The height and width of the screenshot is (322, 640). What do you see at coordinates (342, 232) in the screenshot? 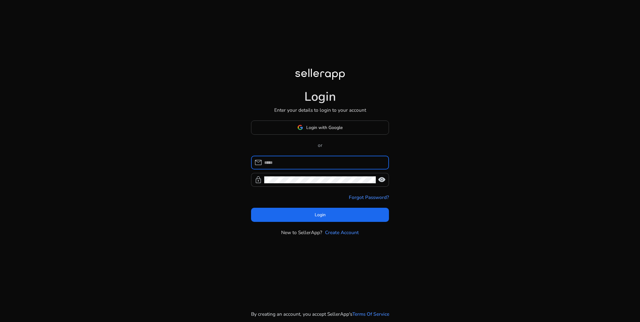
I see `a: Create Account` at bounding box center [342, 232].